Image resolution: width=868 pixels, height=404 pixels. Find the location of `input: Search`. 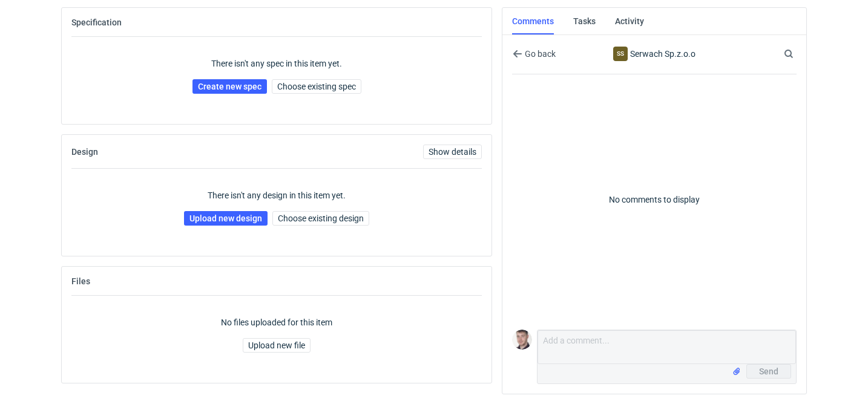

input: Search is located at coordinates (801, 54).